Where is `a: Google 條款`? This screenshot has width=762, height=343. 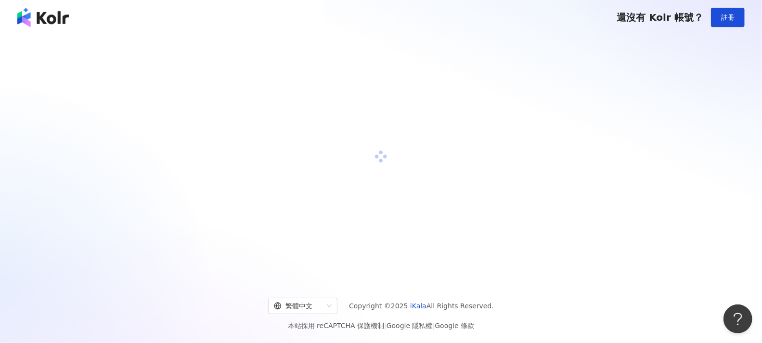 a: Google 條款 is located at coordinates (454, 325).